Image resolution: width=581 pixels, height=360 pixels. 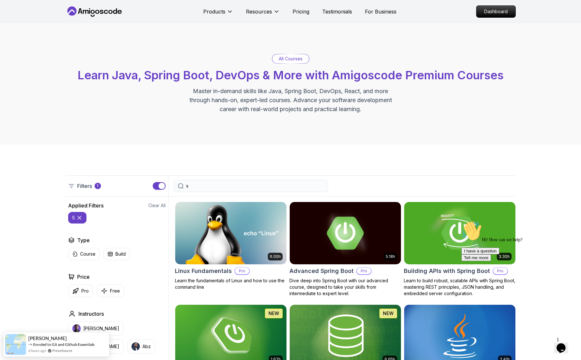 I want to click on button: Build, so click(x=117, y=254).